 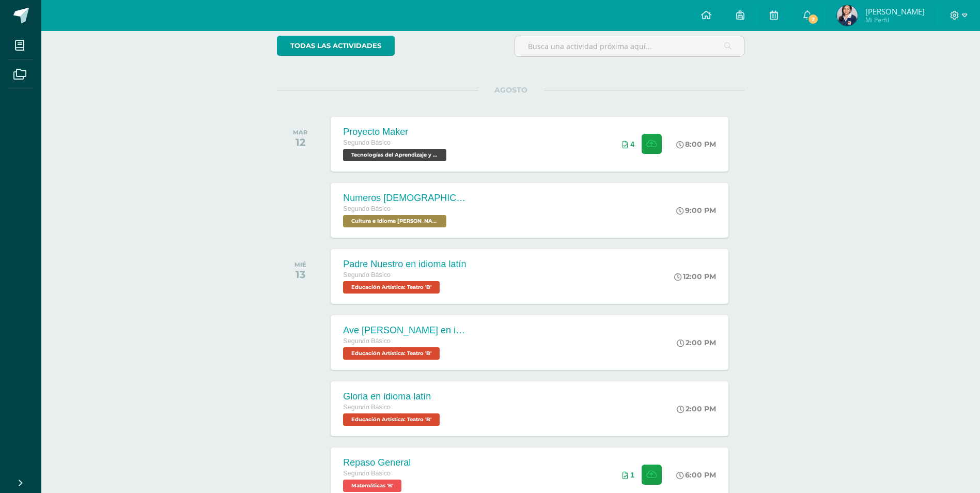 What do you see at coordinates (377, 462) in the screenshot?
I see `div: Repaso General` at bounding box center [377, 462].